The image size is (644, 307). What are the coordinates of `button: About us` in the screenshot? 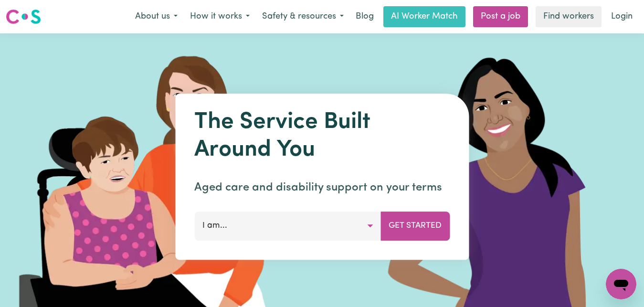 It's located at (156, 17).